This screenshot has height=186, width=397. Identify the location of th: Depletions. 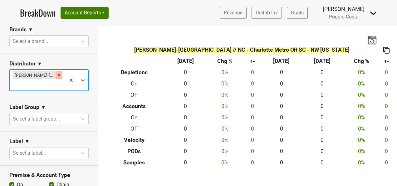
(134, 72).